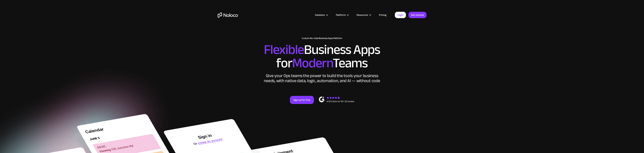 This screenshot has width=644, height=153. I want to click on a: Pricing, so click(383, 15).